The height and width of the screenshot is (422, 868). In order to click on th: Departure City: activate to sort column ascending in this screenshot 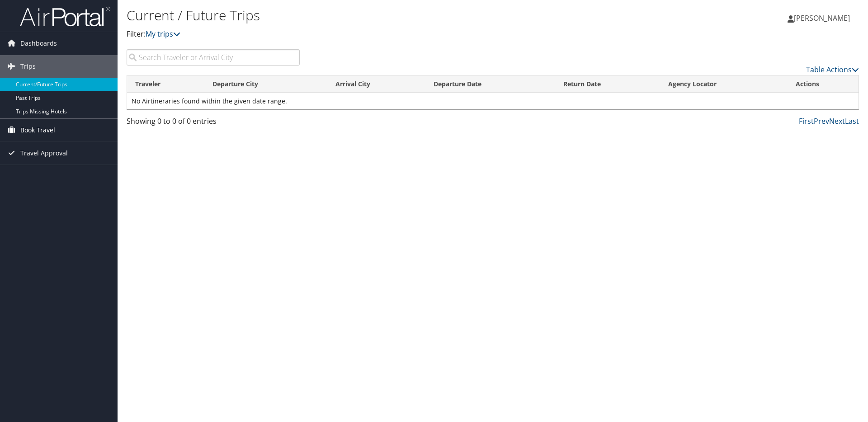, I will do `click(266, 84)`.